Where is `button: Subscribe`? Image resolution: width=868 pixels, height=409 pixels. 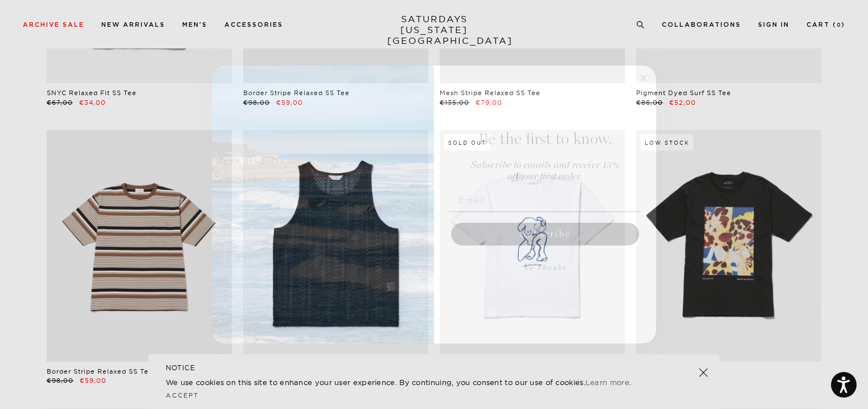 button: Subscribe is located at coordinates (545, 234).